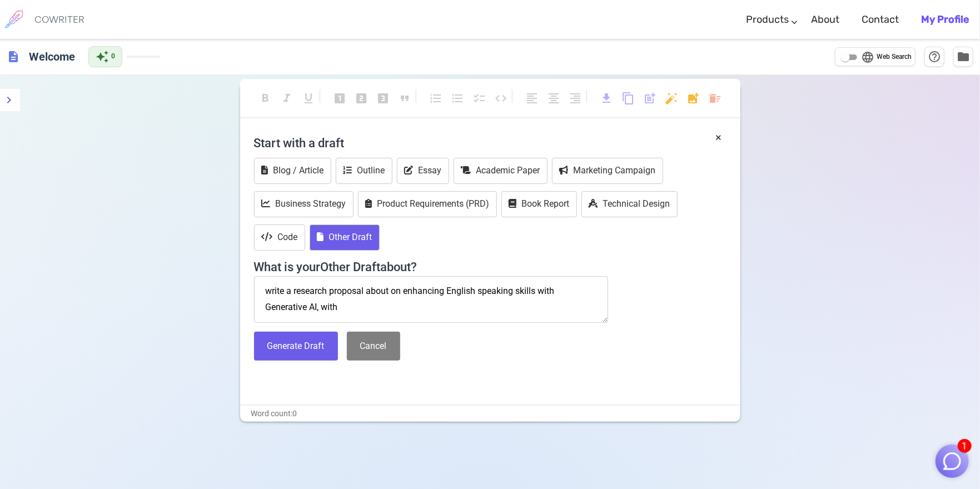 The height and width of the screenshot is (489, 980). What do you see at coordinates (879, 20) in the screenshot?
I see `a: Contact` at bounding box center [879, 20].